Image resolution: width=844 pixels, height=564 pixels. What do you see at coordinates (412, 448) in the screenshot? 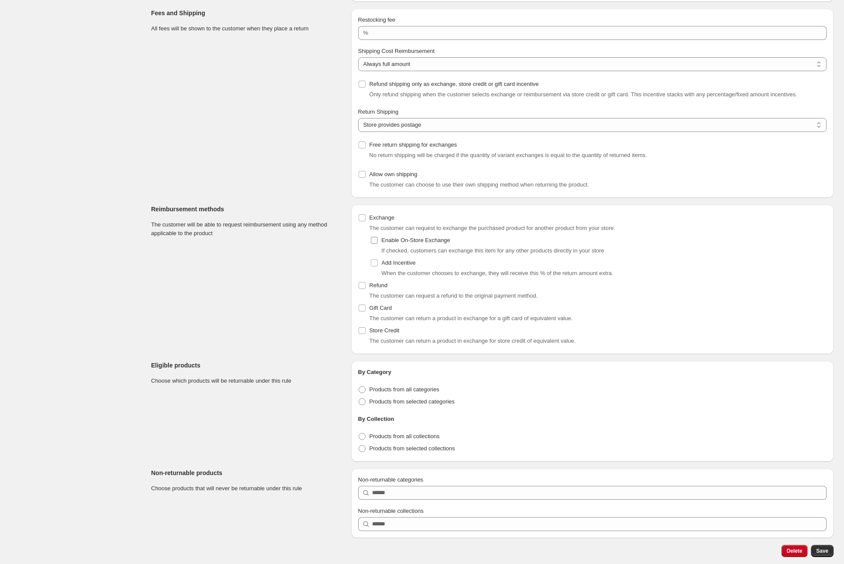
I see `span: Products from selected collections` at bounding box center [412, 448].